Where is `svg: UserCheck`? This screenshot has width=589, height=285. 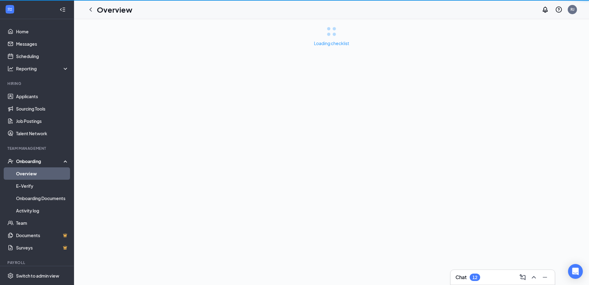 svg: UserCheck is located at coordinates (10, 161).